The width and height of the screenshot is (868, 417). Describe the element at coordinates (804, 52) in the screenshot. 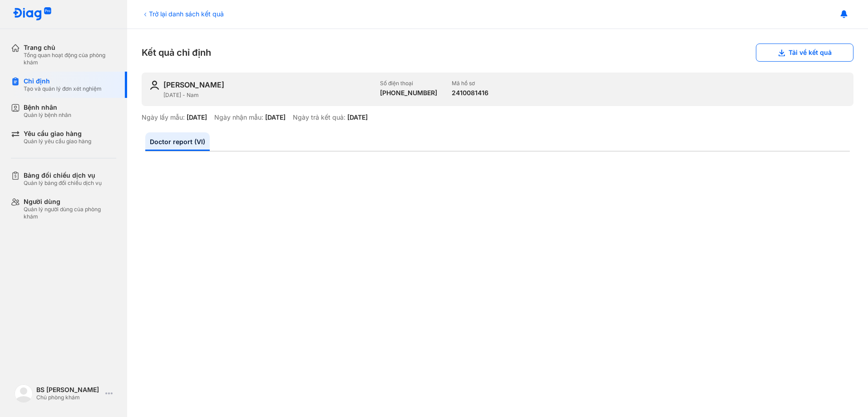

I see `button: Tải về kết quả` at that location.